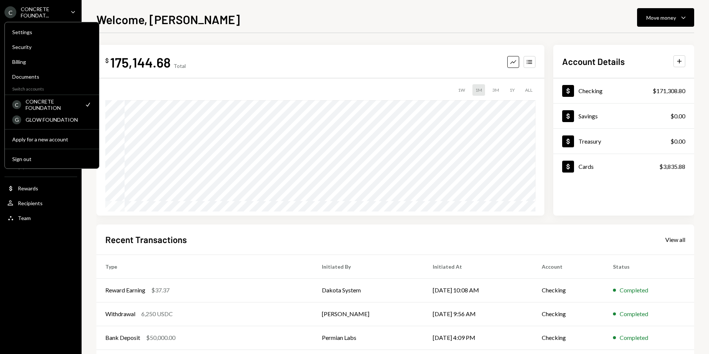 This screenshot has height=354, width=709. What do you see at coordinates (52, 139) in the screenshot?
I see `div: Apply for a new account` at bounding box center [52, 139].